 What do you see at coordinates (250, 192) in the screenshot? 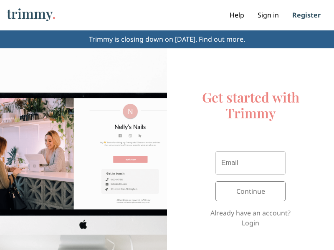
I see `button: Continue` at bounding box center [250, 192].